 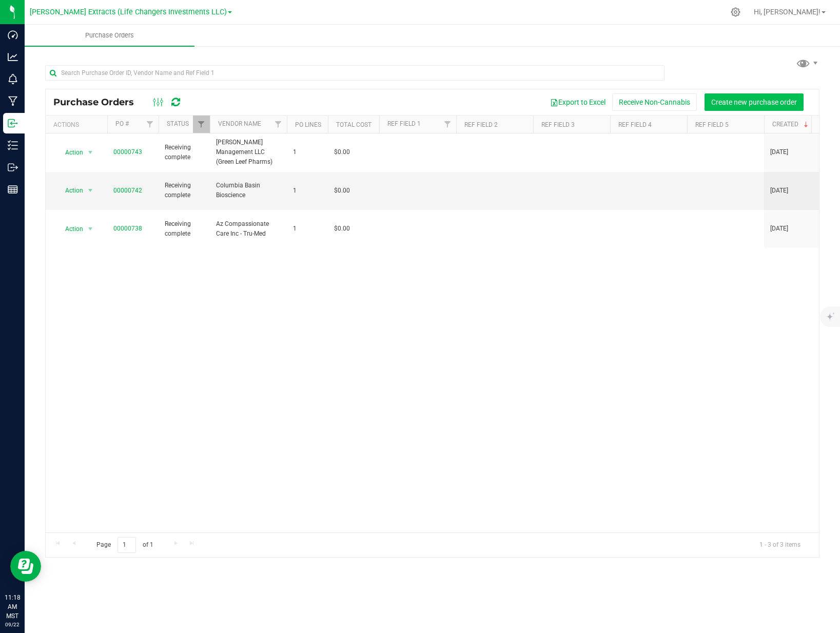 I want to click on input: 1, so click(x=127, y=544).